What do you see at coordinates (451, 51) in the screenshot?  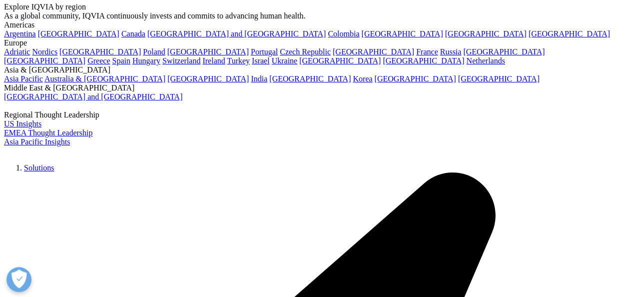 I see `a: Russia` at bounding box center [451, 51].